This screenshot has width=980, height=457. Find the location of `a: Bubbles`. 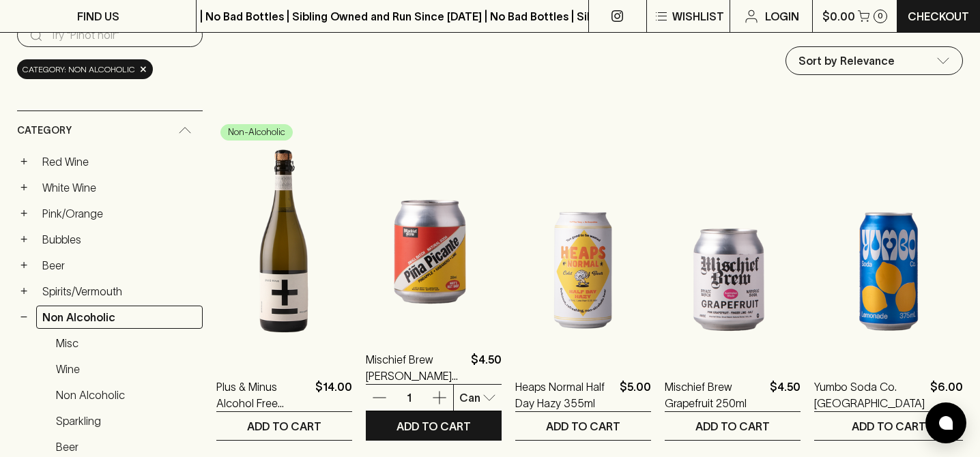

a: Bubbles is located at coordinates (120, 240).